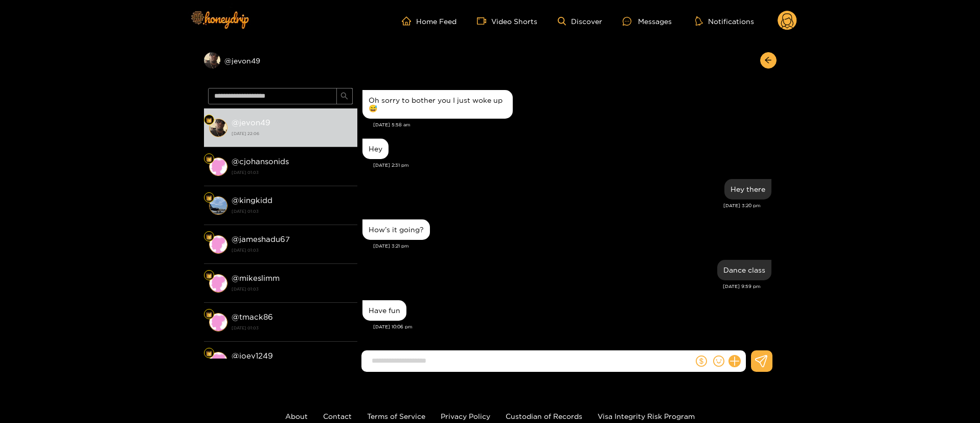  What do you see at coordinates (648, 21) in the screenshot?
I see `div: Messages` at bounding box center [648, 21].